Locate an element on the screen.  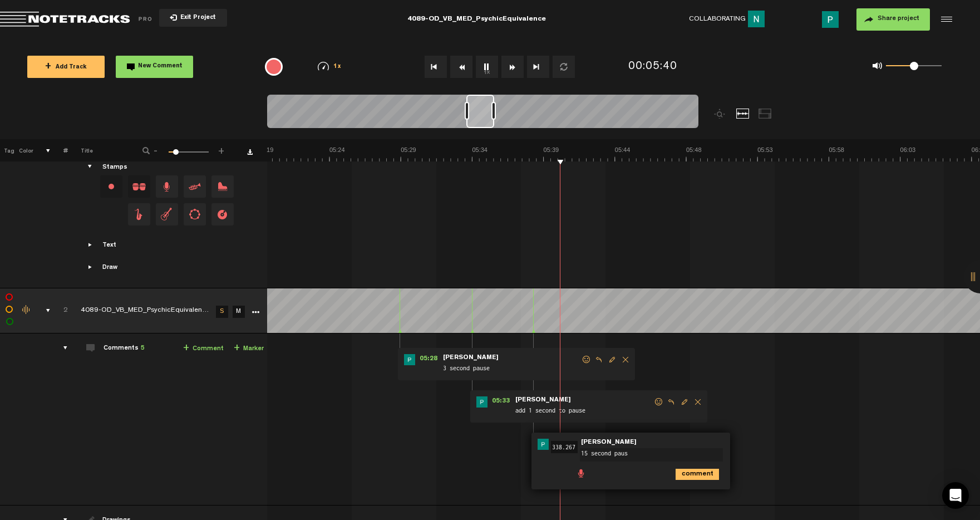
button: 1x is located at coordinates (487, 67).